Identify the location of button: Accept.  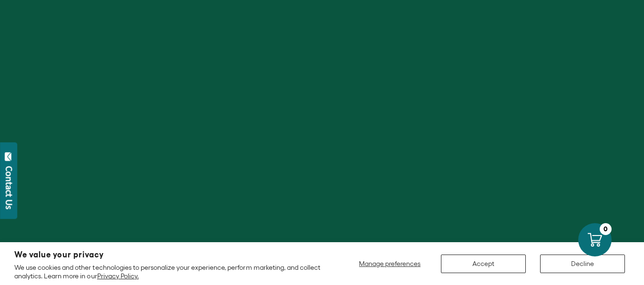
(483, 264).